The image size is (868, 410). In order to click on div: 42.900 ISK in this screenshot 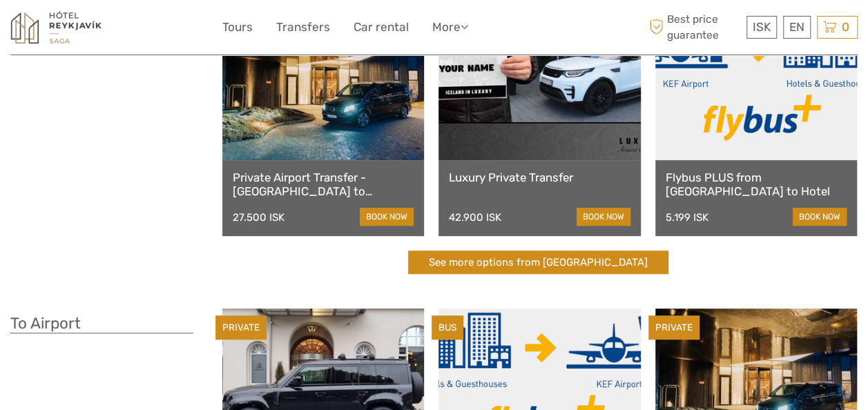, I will do `click(475, 217)`.